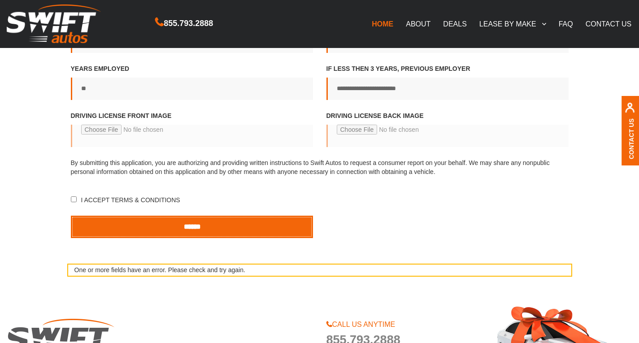 The image size is (639, 343). What do you see at coordinates (383, 24) in the screenshot?
I see `a: HOME` at bounding box center [383, 24].